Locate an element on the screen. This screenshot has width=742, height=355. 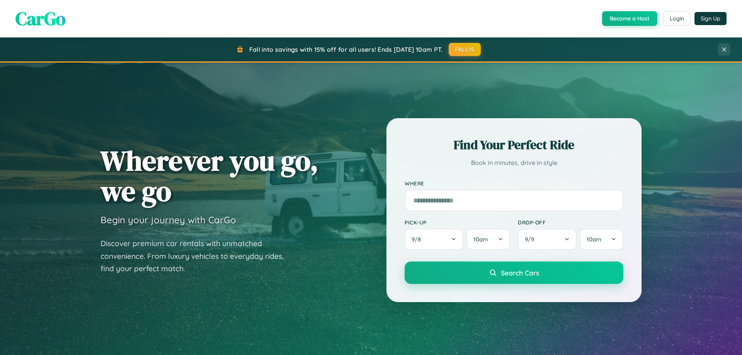
label: Drop-off is located at coordinates (570, 222).